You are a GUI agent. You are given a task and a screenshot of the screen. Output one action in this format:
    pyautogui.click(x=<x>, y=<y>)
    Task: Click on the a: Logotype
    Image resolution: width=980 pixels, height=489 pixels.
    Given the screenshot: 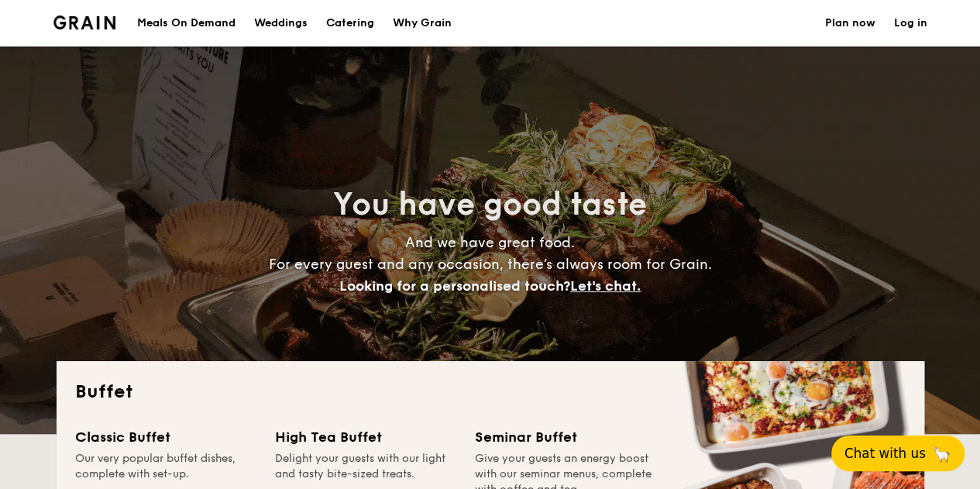 What is the action you would take?
    pyautogui.click(x=84, y=23)
    